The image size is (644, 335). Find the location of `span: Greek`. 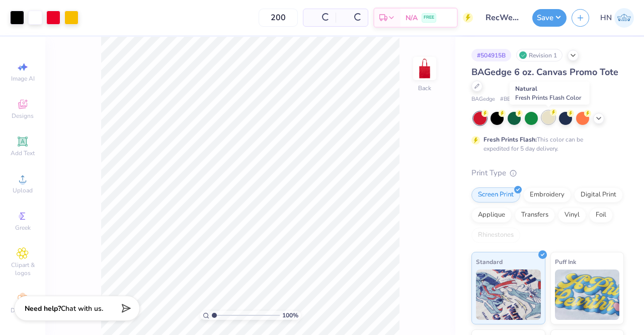

span: Greek is located at coordinates (23, 227).